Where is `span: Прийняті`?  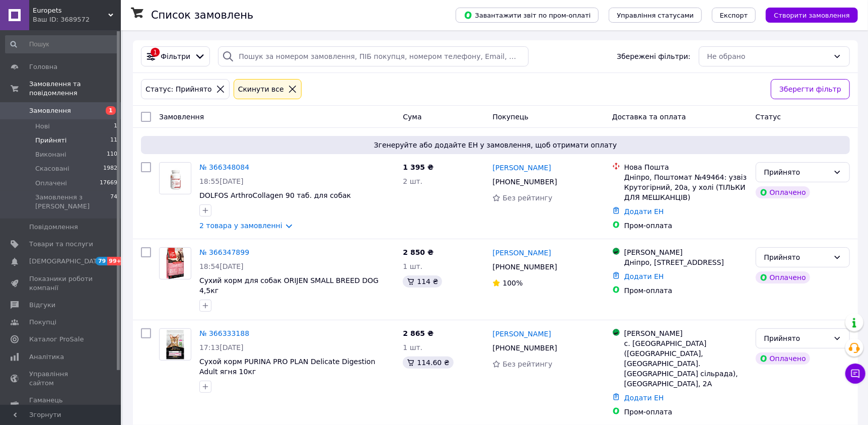
span: Прийняті is located at coordinates (51, 140).